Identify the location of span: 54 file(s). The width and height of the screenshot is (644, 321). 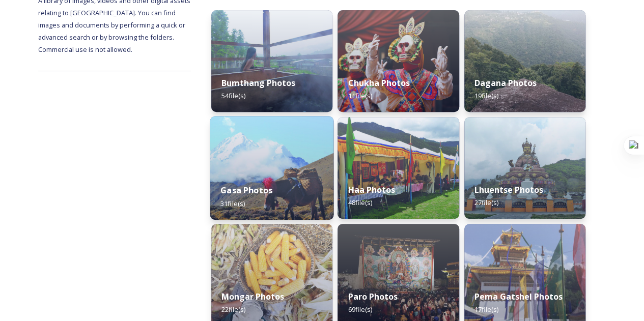
(233, 96).